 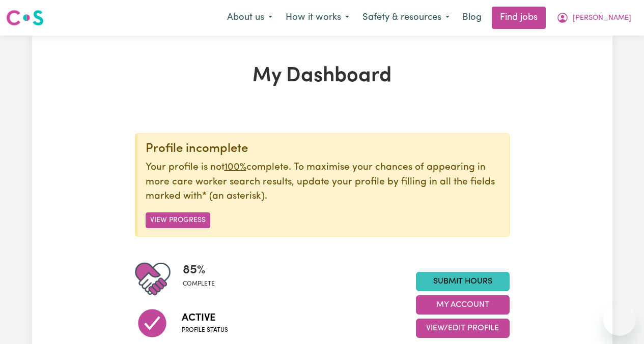 I want to click on button: View/Edit Profile, so click(x=462, y=328).